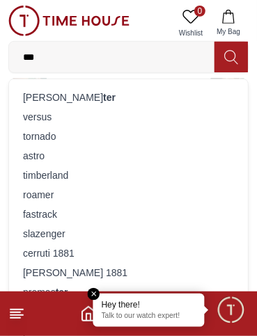  I want to click on div: slazenger, so click(128, 234).